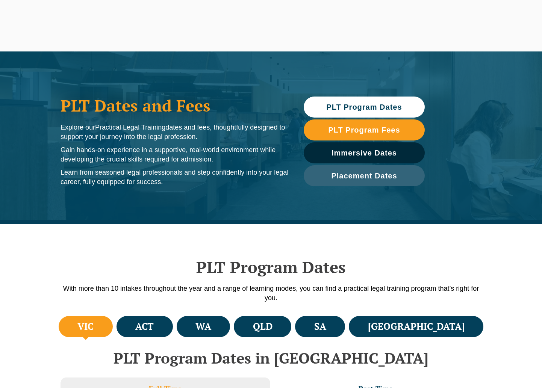  Describe the element at coordinates (144, 327) in the screenshot. I see `h4: ACT` at that location.